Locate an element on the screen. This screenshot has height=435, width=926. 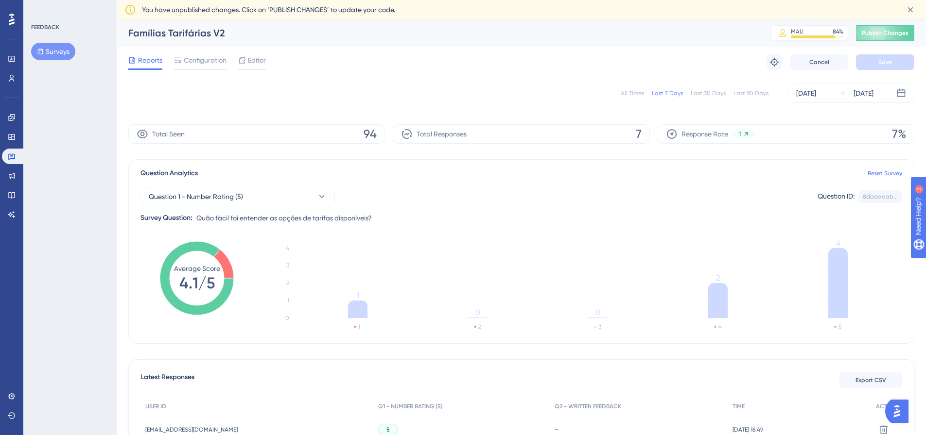
div: Last 7 Days is located at coordinates (667, 93).